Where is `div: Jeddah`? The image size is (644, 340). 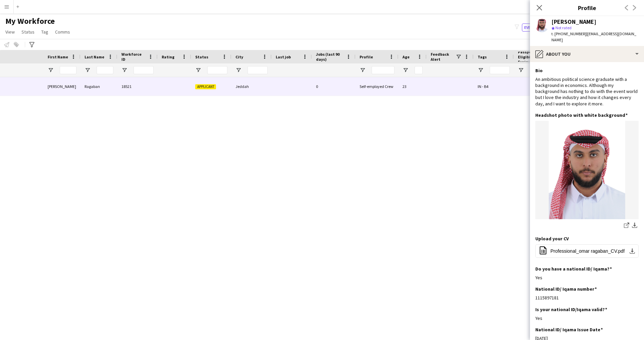 div: Jeddah is located at coordinates (252, 86).